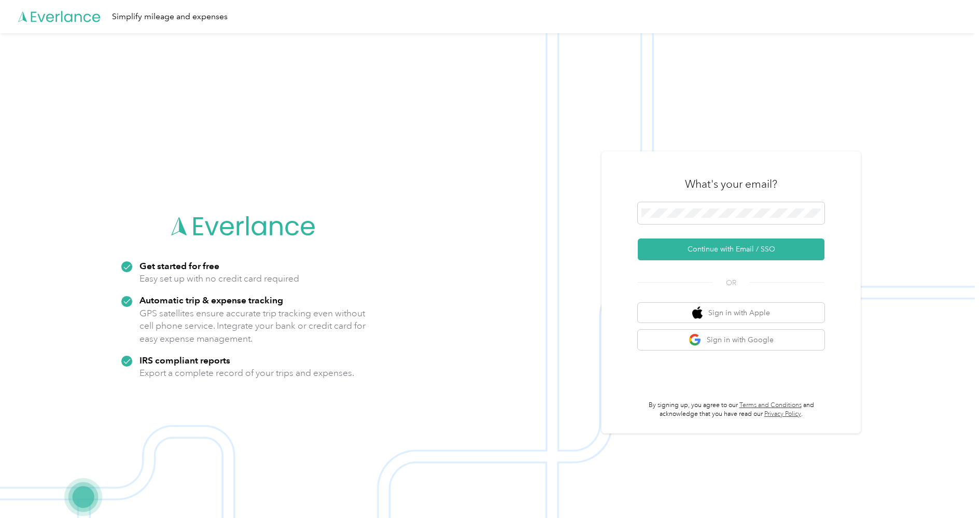 This screenshot has height=518, width=980. I want to click on p: By signing up, you agree to our and acknowledge that you have read our ., so click(731, 410).